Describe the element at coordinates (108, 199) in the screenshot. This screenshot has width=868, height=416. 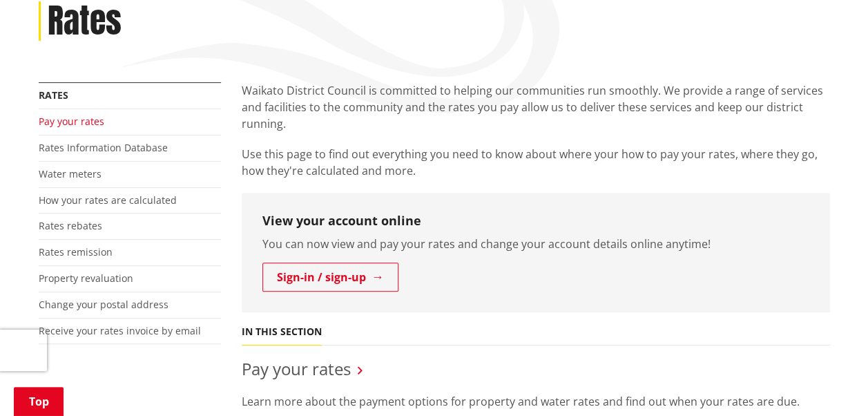
I see `a: How your rates are calculated` at that location.